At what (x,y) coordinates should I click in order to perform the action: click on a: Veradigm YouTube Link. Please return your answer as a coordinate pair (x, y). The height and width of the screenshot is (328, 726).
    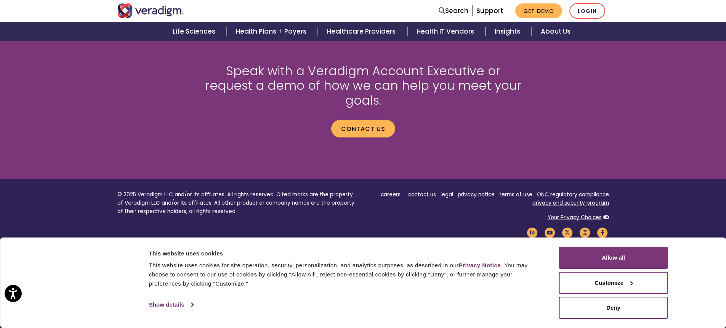
    Looking at the image, I should click on (550, 232).